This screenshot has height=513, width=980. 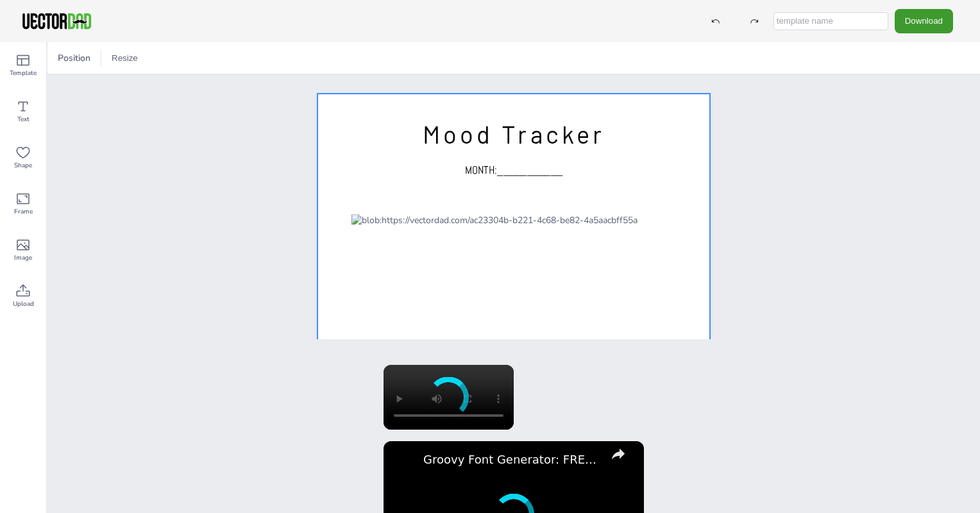 I want to click on button: Resize, so click(x=125, y=58).